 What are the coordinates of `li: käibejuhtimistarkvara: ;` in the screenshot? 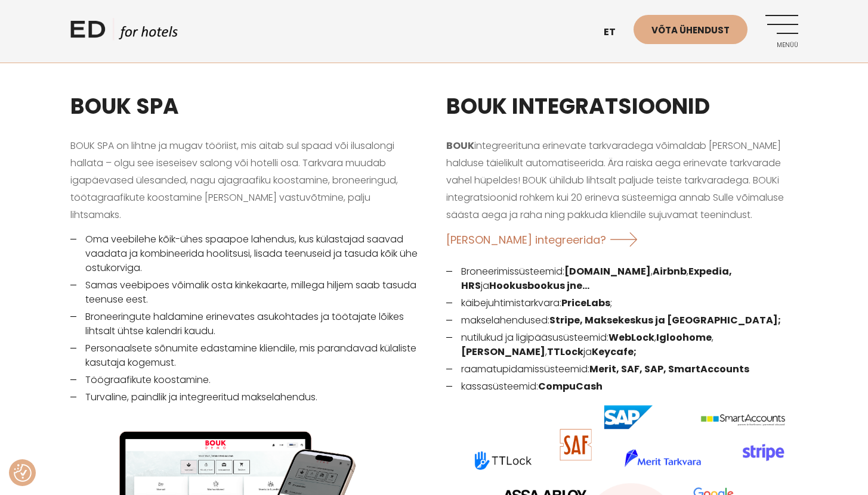 It's located at (622, 303).